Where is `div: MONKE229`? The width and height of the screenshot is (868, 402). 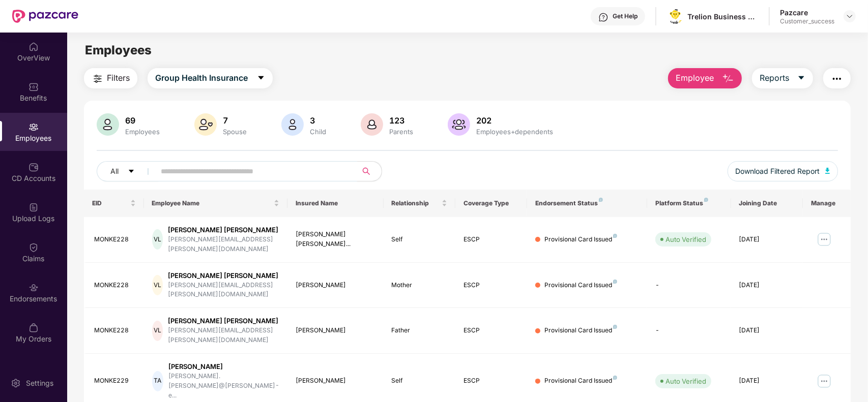 div: MONKE229 is located at coordinates (115, 381).